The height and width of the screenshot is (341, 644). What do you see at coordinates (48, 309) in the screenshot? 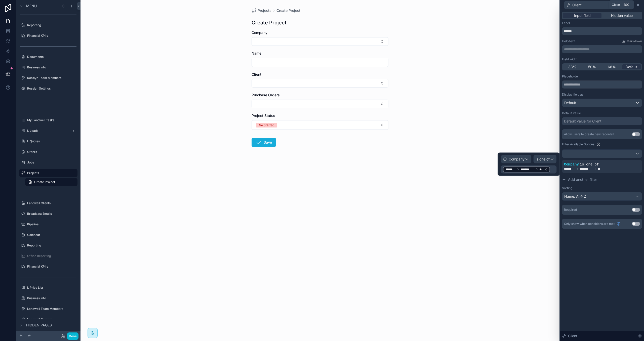
I see `a: Landwell Team Members` at bounding box center [48, 309].